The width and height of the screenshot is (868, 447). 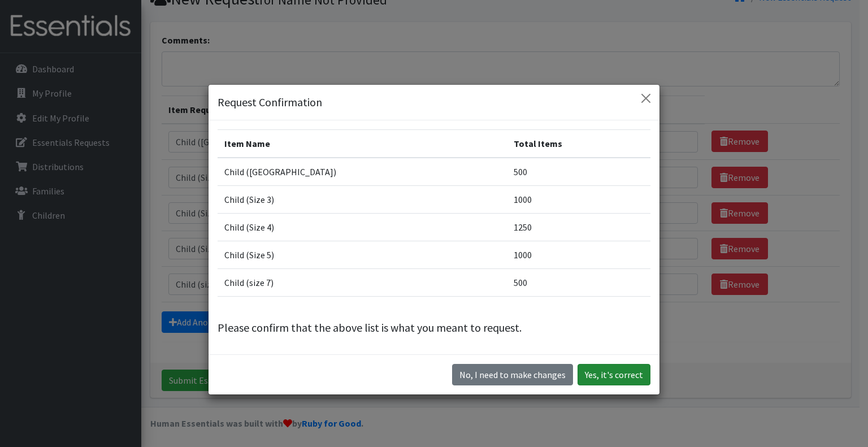 What do you see at coordinates (578, 226) in the screenshot?
I see `td: 1250` at bounding box center [578, 226].